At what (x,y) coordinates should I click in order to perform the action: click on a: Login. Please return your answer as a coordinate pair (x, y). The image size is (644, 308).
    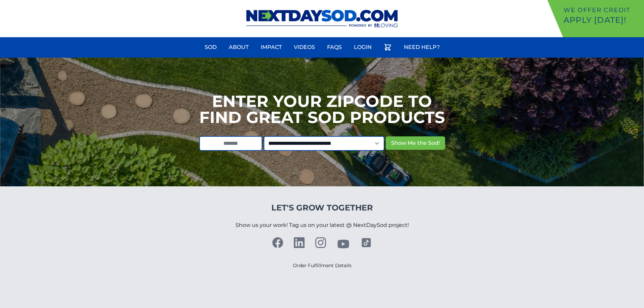
    Looking at the image, I should click on (363, 47).